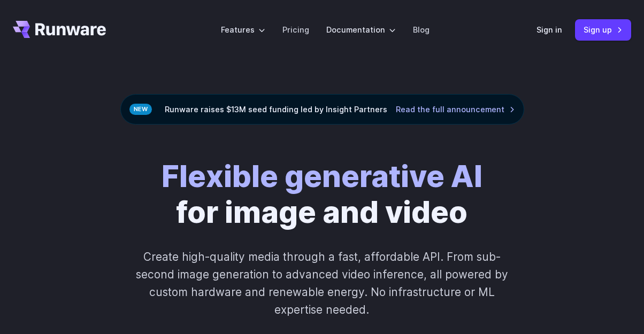 This screenshot has width=644, height=334. Describe the element at coordinates (59, 30) in the screenshot. I see `a: Go to /` at that location.